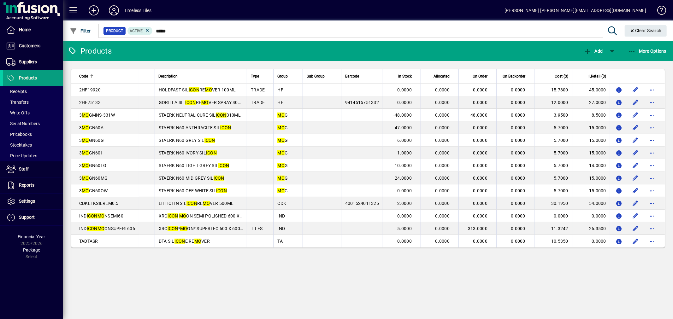  I want to click on span: Filter, so click(80, 31).